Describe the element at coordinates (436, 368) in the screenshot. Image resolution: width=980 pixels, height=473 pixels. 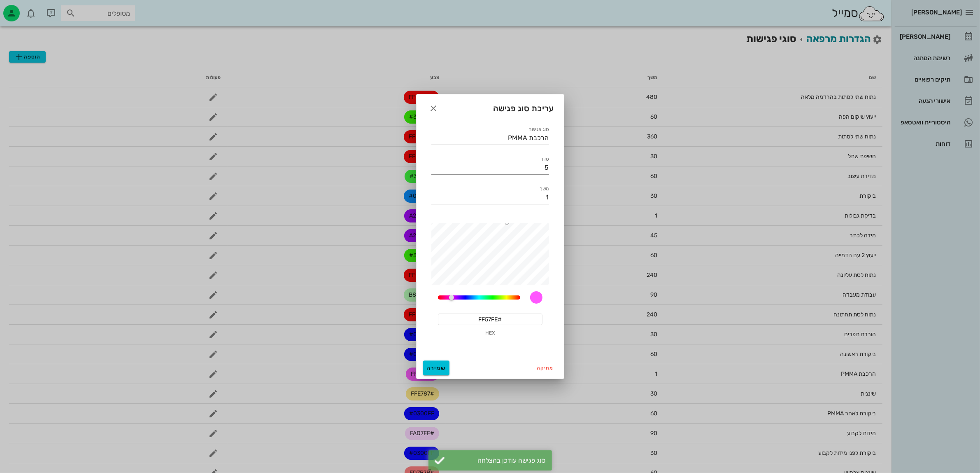
I see `span: שמירה` at that location.